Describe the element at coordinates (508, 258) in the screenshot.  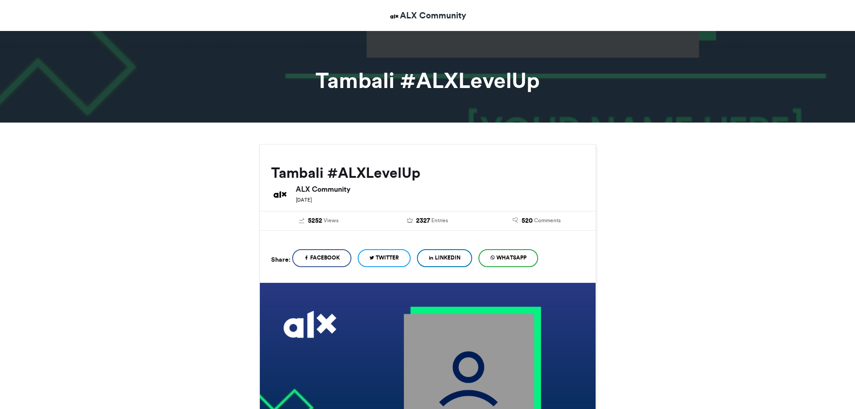
I see `a: WhatsApp` at that location.